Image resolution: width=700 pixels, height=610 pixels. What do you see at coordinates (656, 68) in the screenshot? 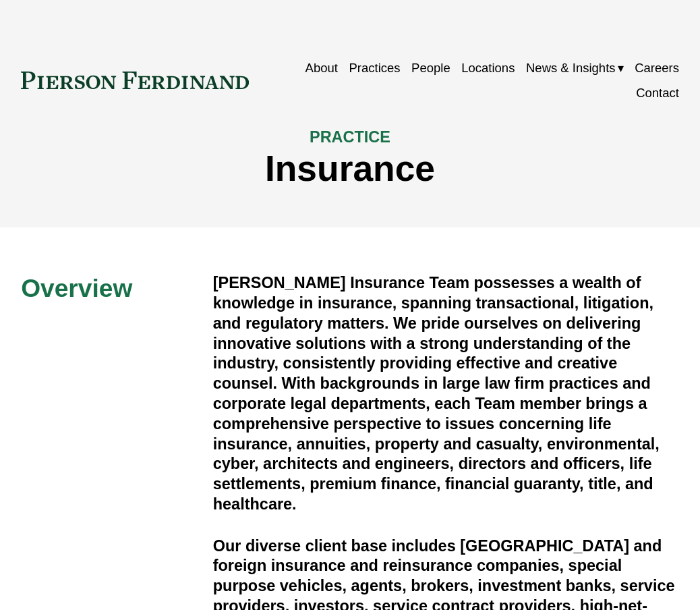
I see `a: Careers` at bounding box center [656, 68].